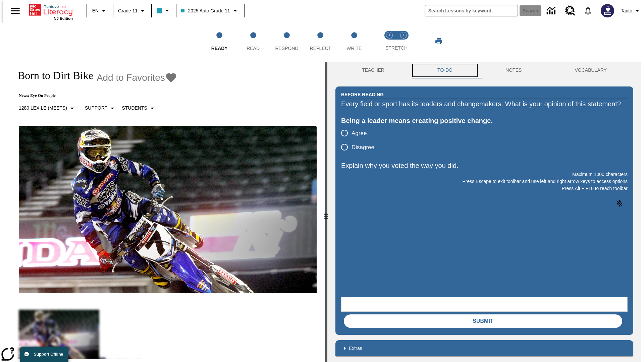 This screenshot has height=362, width=644. Describe the element at coordinates (164, 11) in the screenshot. I see `button: Class color is light blue. Change class color` at that location.